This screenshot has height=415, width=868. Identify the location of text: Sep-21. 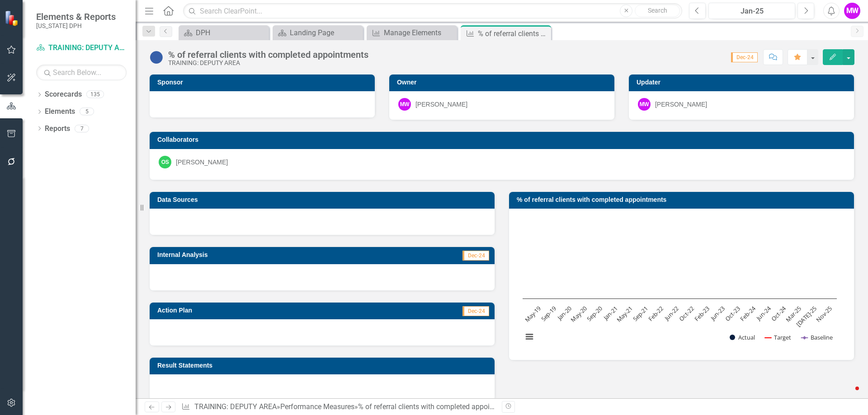
(640, 313).